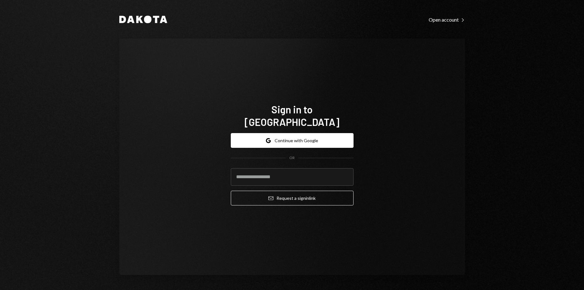 The height and width of the screenshot is (290, 584). I want to click on button: Continue with Google, so click(292, 140).